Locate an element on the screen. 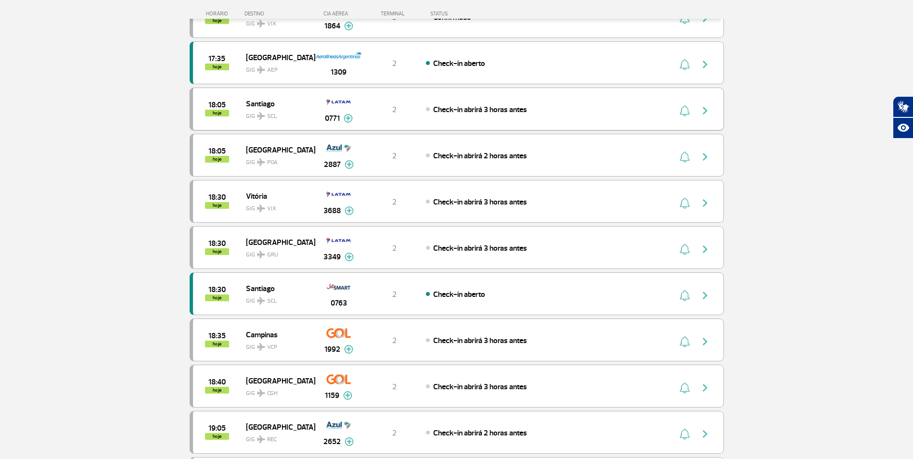  span: 2652 is located at coordinates (332, 442).